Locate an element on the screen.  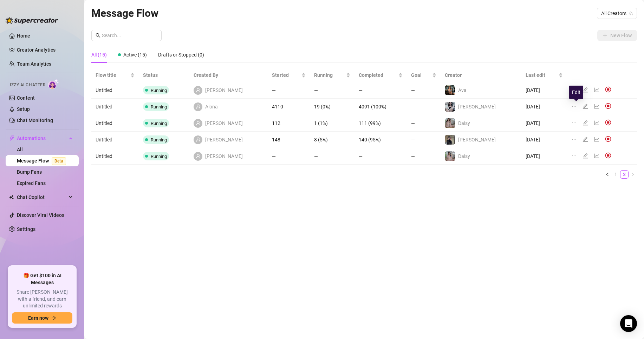
button: right is located at coordinates (632, 175).